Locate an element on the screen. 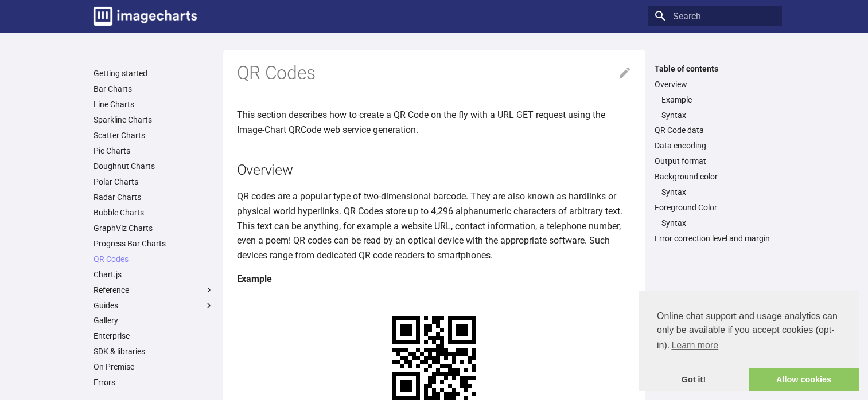 The width and height of the screenshot is (868, 400). a: Example is located at coordinates (718, 99).